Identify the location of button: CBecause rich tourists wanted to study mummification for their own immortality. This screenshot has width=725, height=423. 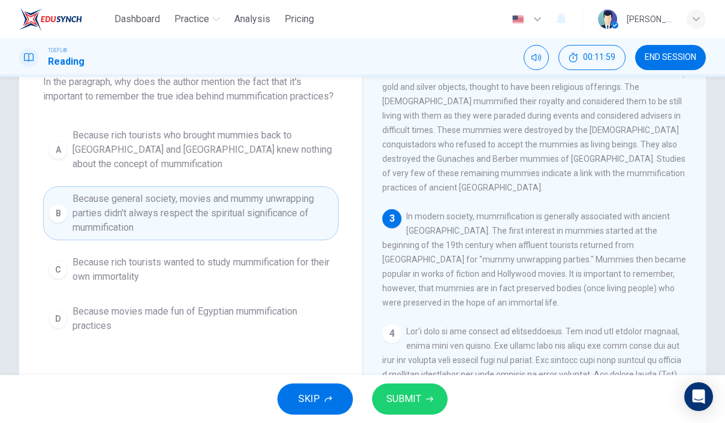
(191, 270).